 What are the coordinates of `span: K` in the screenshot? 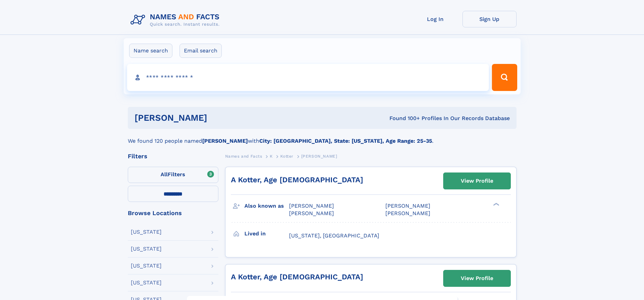 It's located at (271, 156).